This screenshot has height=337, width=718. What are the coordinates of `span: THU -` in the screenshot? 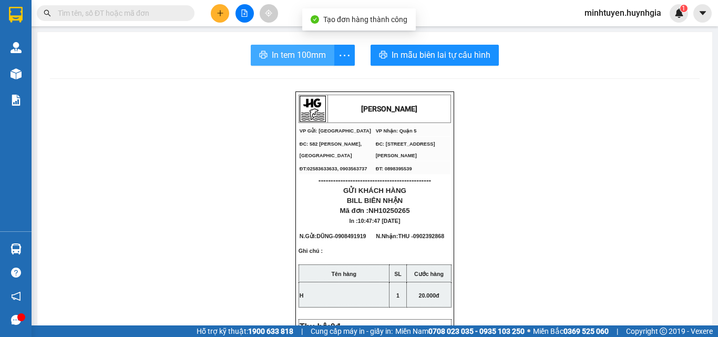 It's located at (421, 236).